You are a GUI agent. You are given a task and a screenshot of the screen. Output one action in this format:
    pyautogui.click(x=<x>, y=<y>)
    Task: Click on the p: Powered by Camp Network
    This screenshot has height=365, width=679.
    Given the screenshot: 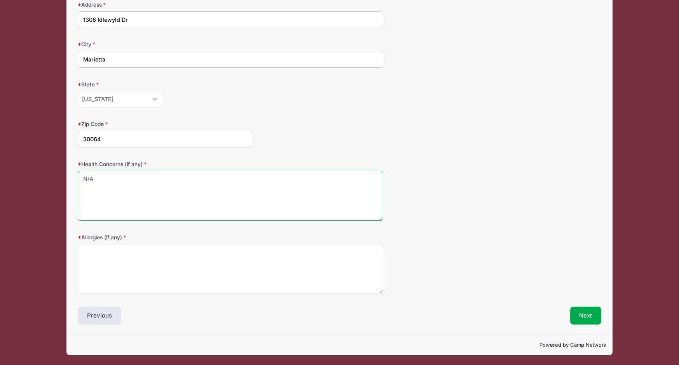 What is the action you would take?
    pyautogui.click(x=339, y=345)
    